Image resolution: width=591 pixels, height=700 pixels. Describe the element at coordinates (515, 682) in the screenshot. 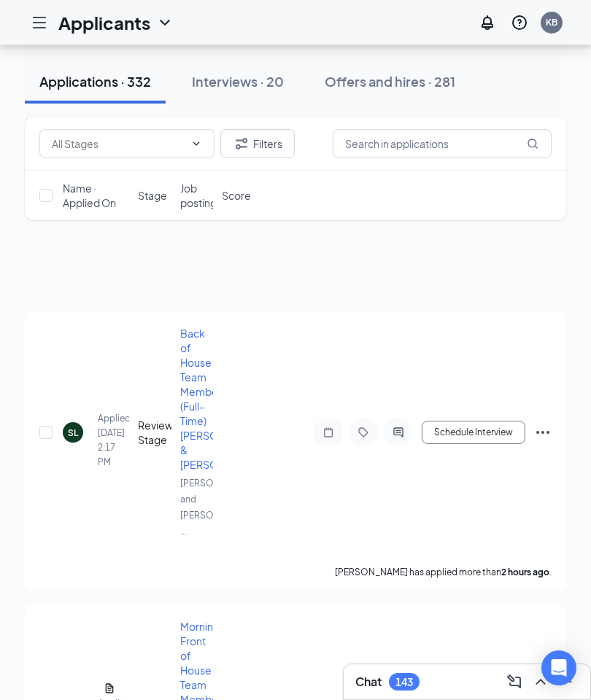

I see `svg: ComposeMessage` at that location.